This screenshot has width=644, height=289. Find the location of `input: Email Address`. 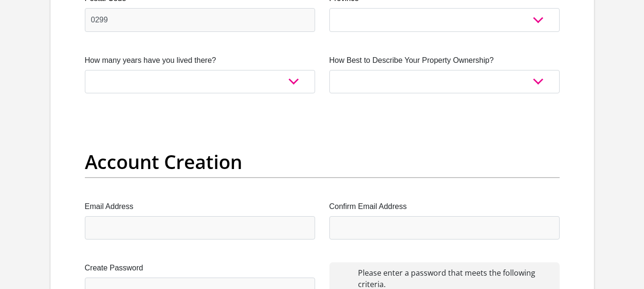

input: Email Address is located at coordinates (200, 228).